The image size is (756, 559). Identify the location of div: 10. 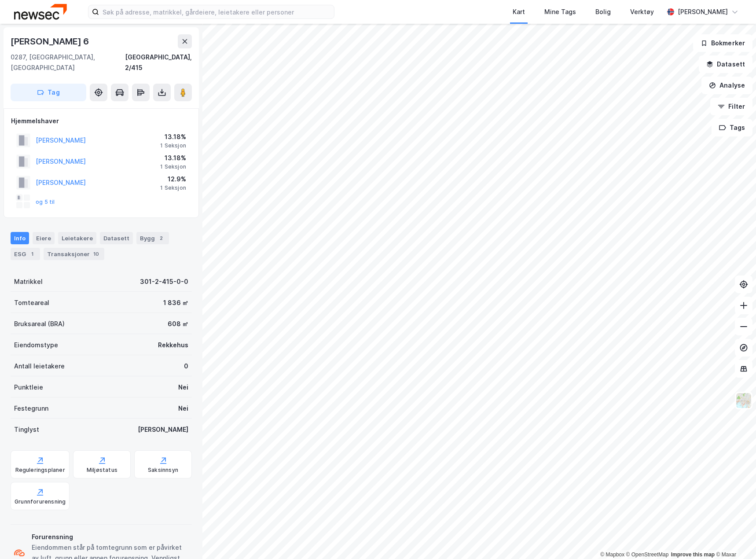
(96, 254).